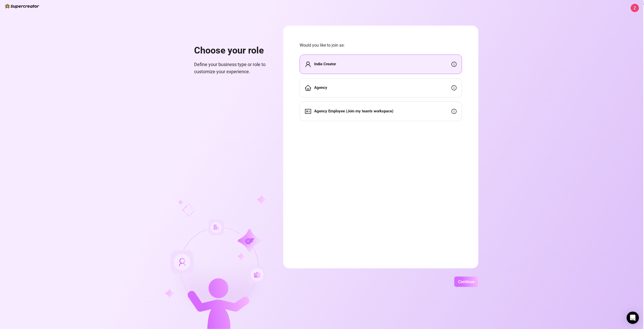 This screenshot has width=644, height=329. Describe the element at coordinates (308, 111) in the screenshot. I see `span: idcard` at that location.